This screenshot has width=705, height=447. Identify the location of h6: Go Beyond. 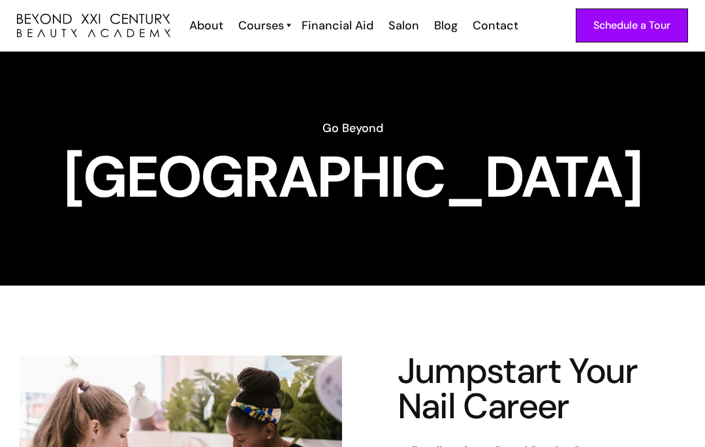
(353, 128).